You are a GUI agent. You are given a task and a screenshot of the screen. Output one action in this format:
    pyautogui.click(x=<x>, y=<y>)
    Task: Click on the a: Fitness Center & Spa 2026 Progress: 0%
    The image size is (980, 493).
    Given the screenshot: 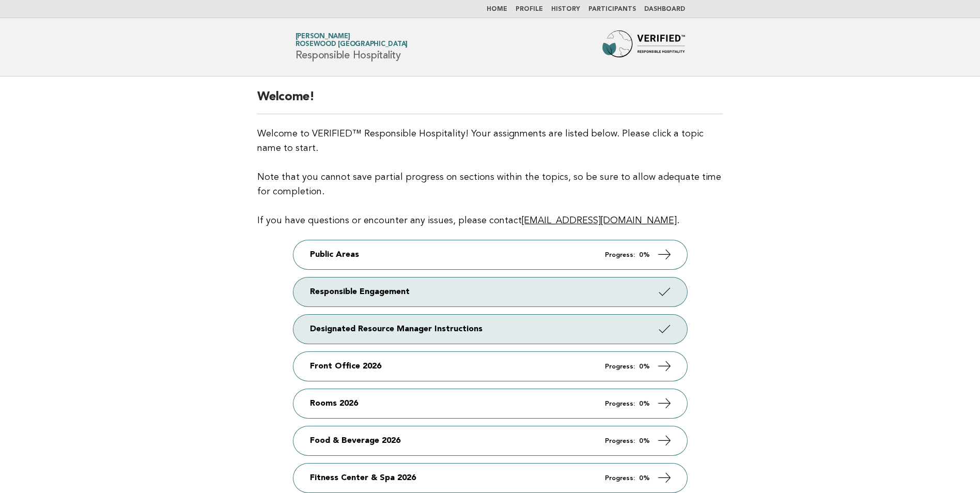 What is the action you would take?
    pyautogui.click(x=490, y=478)
    